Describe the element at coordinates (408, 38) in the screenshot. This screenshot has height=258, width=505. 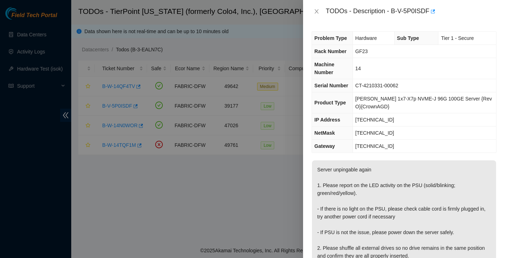
I see `span: Sub Type` at that location.